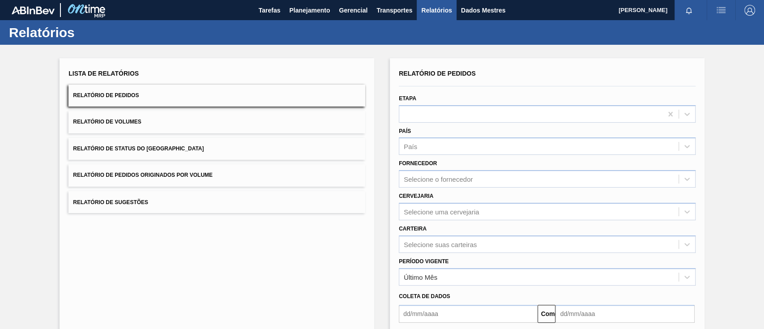  Describe the element at coordinates (413, 229) in the screenshot. I see `font: Carteira` at that location.